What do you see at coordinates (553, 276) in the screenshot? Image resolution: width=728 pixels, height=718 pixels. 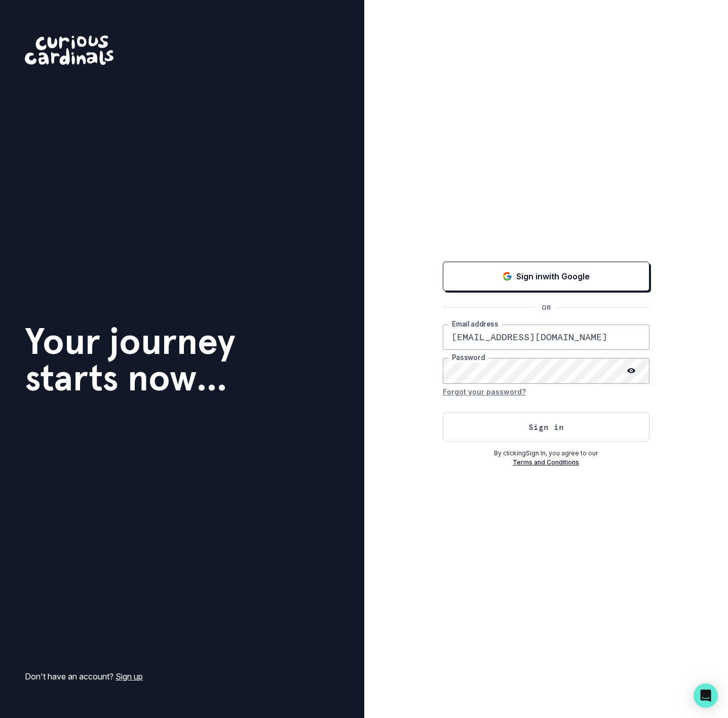 I see `p: Sign in with Google` at bounding box center [553, 276].